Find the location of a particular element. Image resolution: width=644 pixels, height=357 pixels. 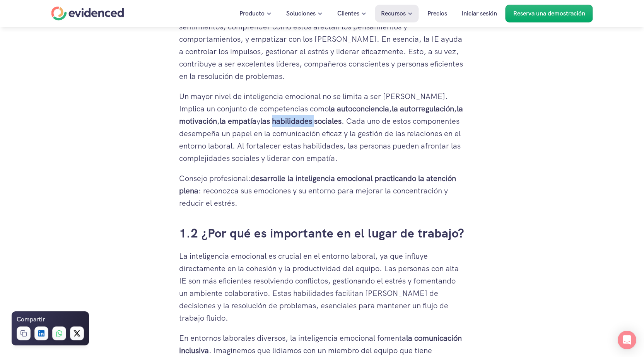

font: Recursos is located at coordinates (393, 13).